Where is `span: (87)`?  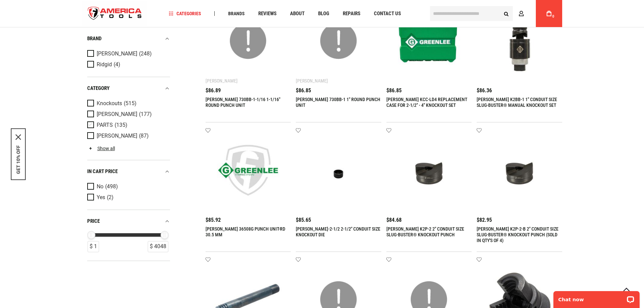 span: (87) is located at coordinates (144, 136).